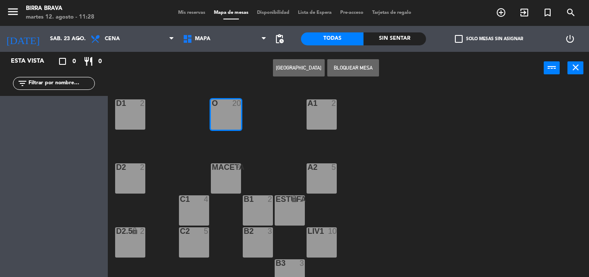  I want to click on i: turned_in_not, so click(548, 13).